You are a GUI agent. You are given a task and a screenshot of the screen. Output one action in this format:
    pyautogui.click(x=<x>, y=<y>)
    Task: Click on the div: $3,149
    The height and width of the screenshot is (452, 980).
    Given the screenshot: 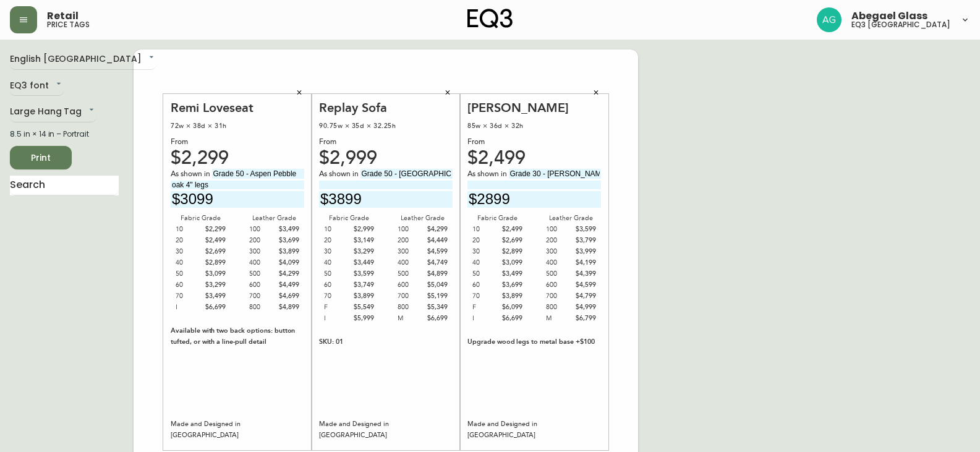 What is the action you would take?
    pyautogui.click(x=362, y=241)
    